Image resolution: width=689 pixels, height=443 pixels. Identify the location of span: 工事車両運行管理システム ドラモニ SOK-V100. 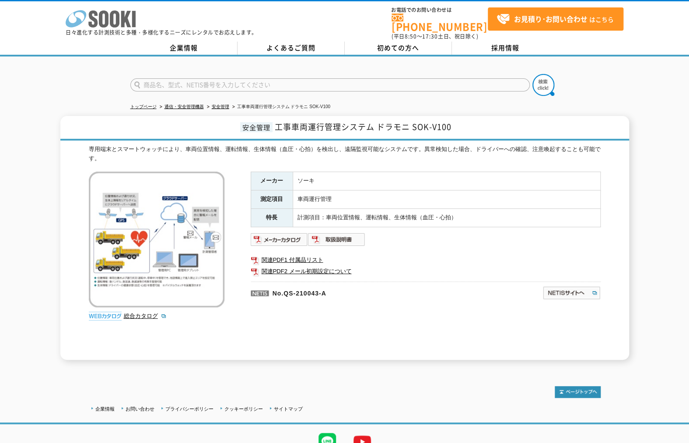
(363, 126).